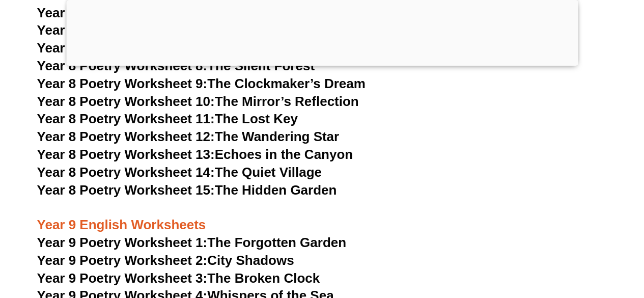 The width and height of the screenshot is (644, 298). I want to click on a: Year 8 Poetry Worksheet 5:Reflections in the Rain, so click(194, 13).